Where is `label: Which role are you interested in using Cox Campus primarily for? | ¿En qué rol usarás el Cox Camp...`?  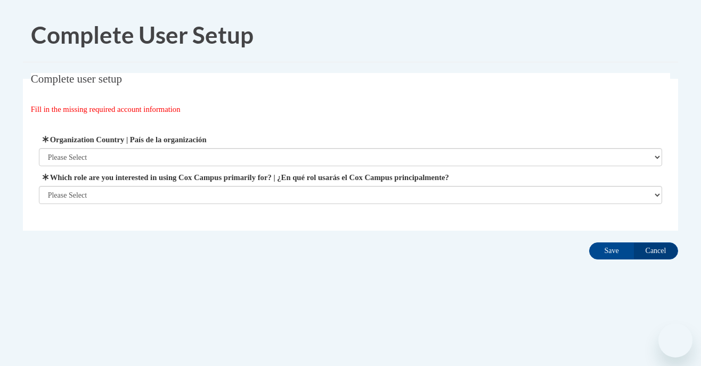 label: Which role are you interested in using Cox Campus primarily for? | ¿En qué rol usarás el Cox Camp... is located at coordinates (350, 177).